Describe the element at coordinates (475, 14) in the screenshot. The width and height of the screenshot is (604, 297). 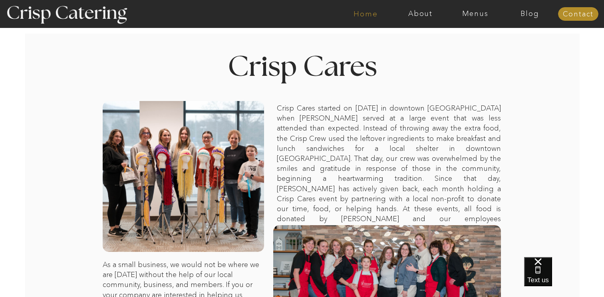
I see `nav: Menus` at that location.